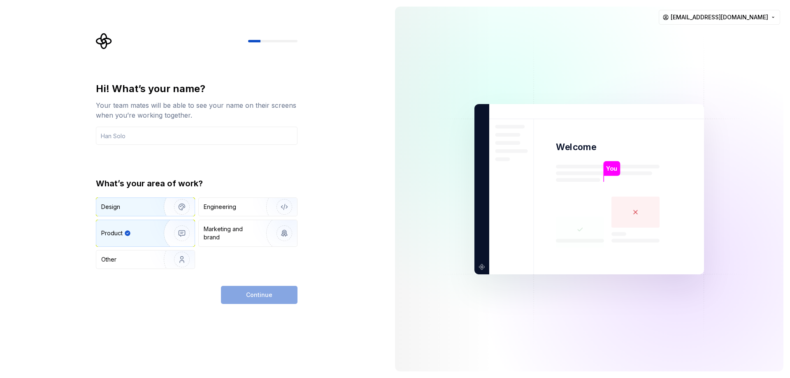  What do you see at coordinates (197, 110) in the screenshot?
I see `div: Your team mates will be able to see your name on their screens when you’re working together.` at bounding box center [197, 110].